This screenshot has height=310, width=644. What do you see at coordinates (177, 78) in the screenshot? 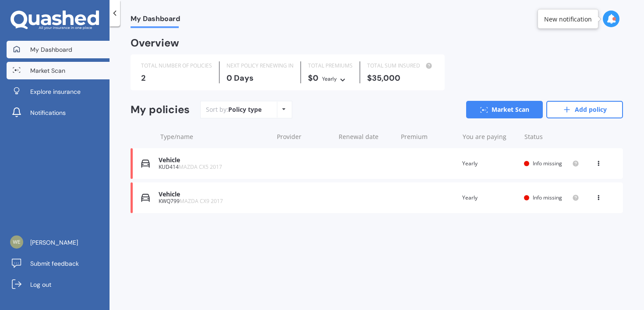
I see `div: 2` at bounding box center [177, 78].